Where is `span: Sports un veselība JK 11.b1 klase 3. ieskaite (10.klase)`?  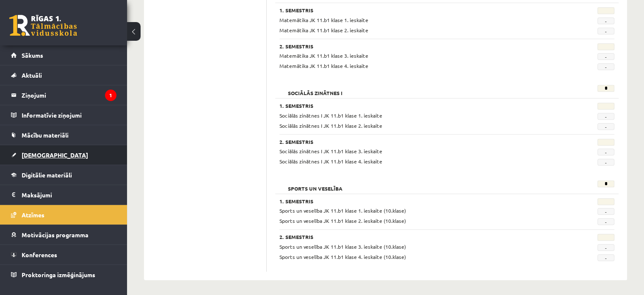
span: Sports un veselība JK 11.b1 klase 3. ieskaite (10.klase) is located at coordinates (343, 246).